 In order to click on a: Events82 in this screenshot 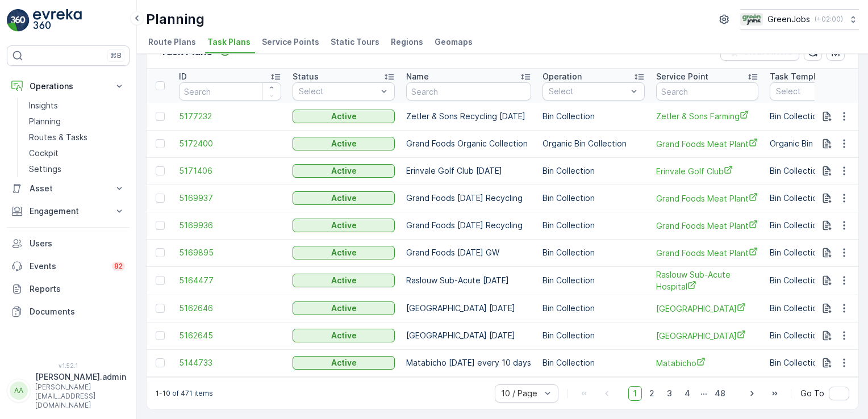, I will do `click(68, 266)`.